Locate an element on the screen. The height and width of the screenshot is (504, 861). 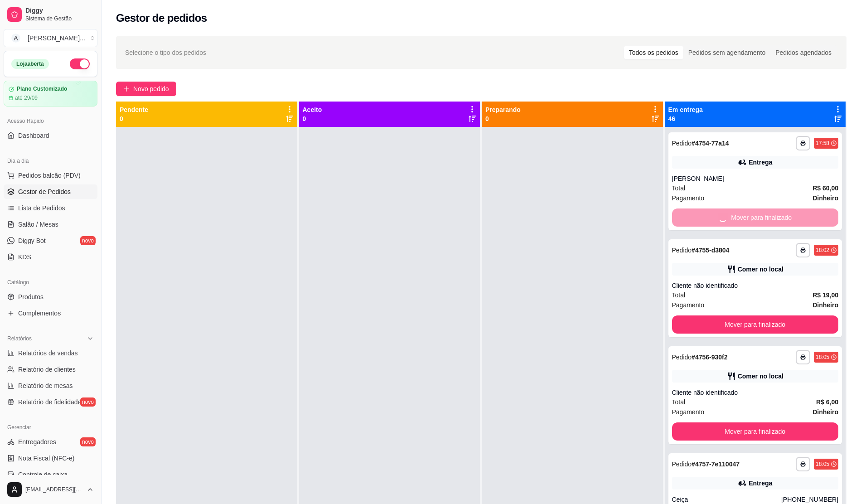
span: plus is located at coordinates (127, 89).